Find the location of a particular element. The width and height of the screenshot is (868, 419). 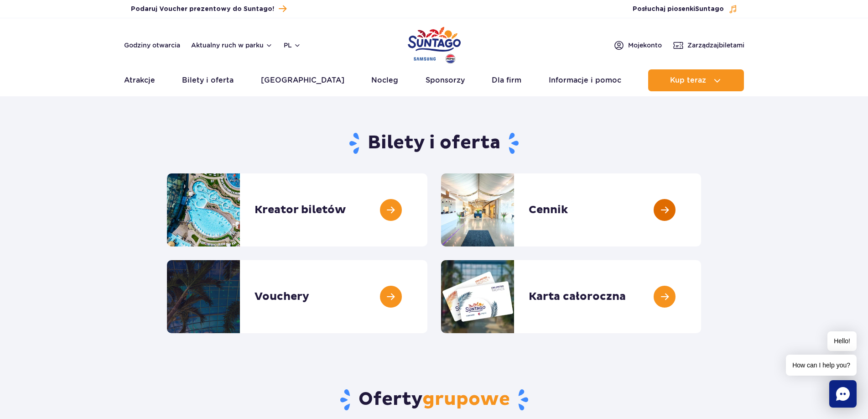

span: Moje konto is located at coordinates (645, 45).